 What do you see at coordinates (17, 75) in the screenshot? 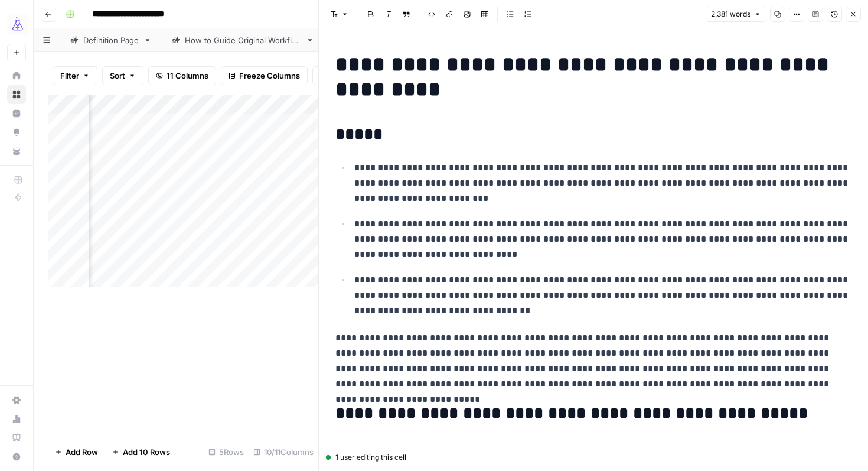
I see `a: Home` at bounding box center [17, 75].